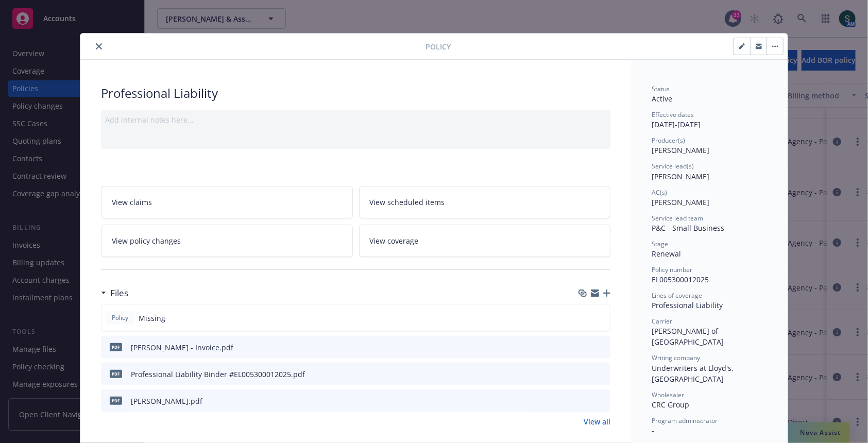 The width and height of the screenshot is (868, 443). What do you see at coordinates (668, 394) in the screenshot?
I see `span: Wholesaler` at bounding box center [668, 394].